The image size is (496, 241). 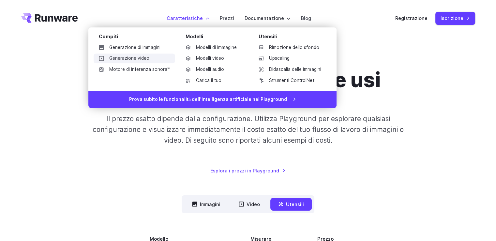 What do you see at coordinates (227, 18) in the screenshot?
I see `a: Prezzi` at bounding box center [227, 18].